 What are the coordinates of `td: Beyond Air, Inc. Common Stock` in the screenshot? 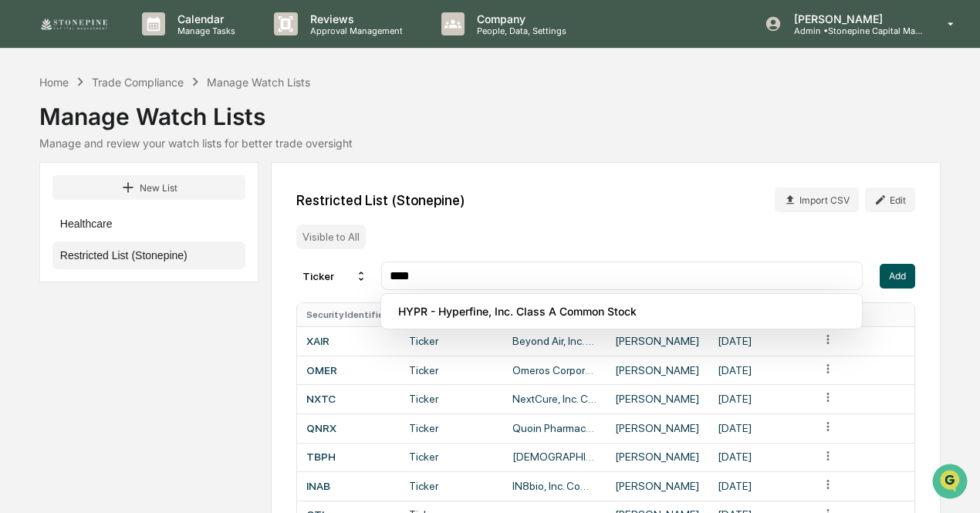 It's located at (554, 341).